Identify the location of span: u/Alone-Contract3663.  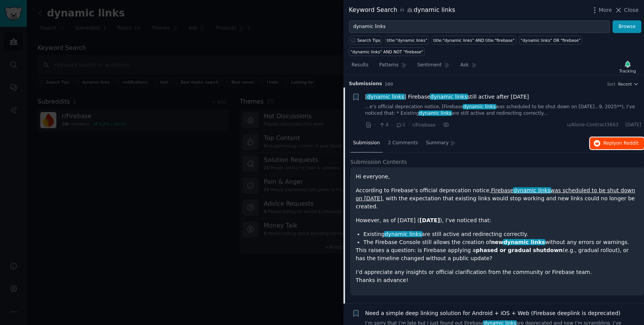
(593, 125).